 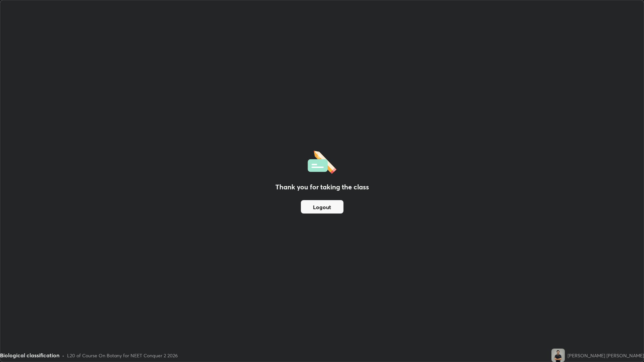 I want to click on div: L20 of Course On Botany for NEET Conquer 2 2026, so click(x=122, y=355).